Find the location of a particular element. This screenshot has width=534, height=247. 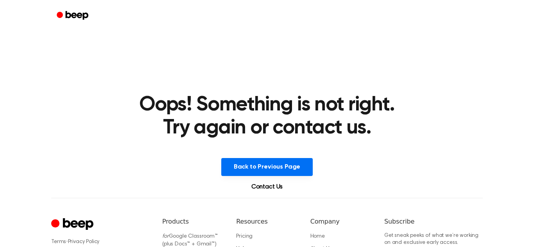

h6: Resources is located at coordinates (267, 222).